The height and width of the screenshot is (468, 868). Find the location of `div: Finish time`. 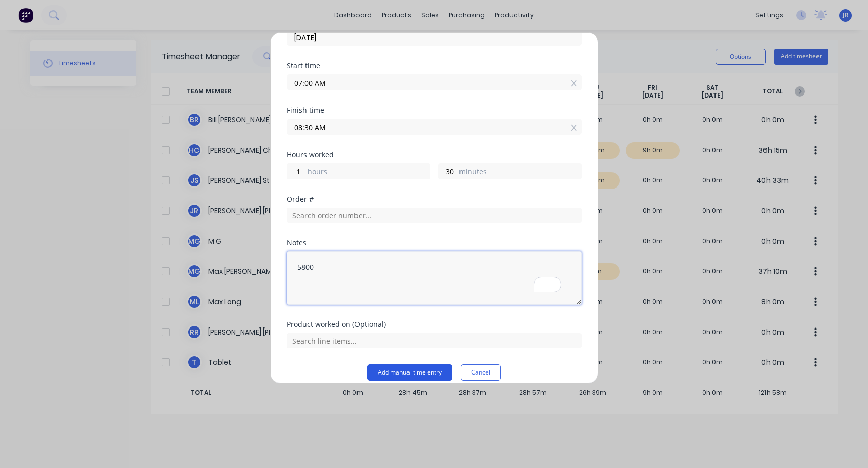

div: Finish time is located at coordinates (434, 110).